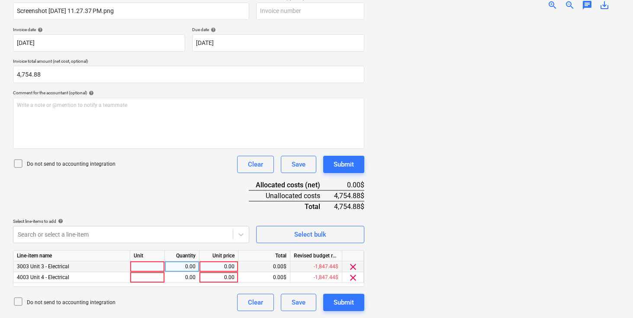 The width and height of the screenshot is (633, 318). Describe the element at coordinates (131, 11) in the screenshot. I see `input: Document name` at that location.